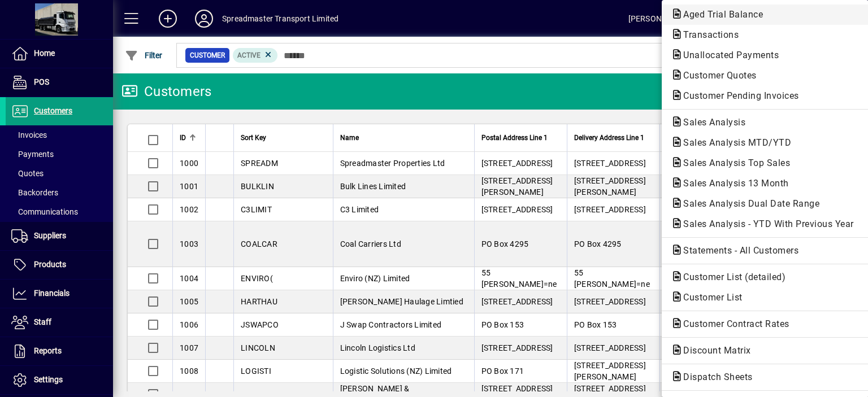 This screenshot has width=868, height=397. Describe the element at coordinates (765, 224) in the screenshot. I see `span: Sales Analysis - YTD With Previous Year` at that location.